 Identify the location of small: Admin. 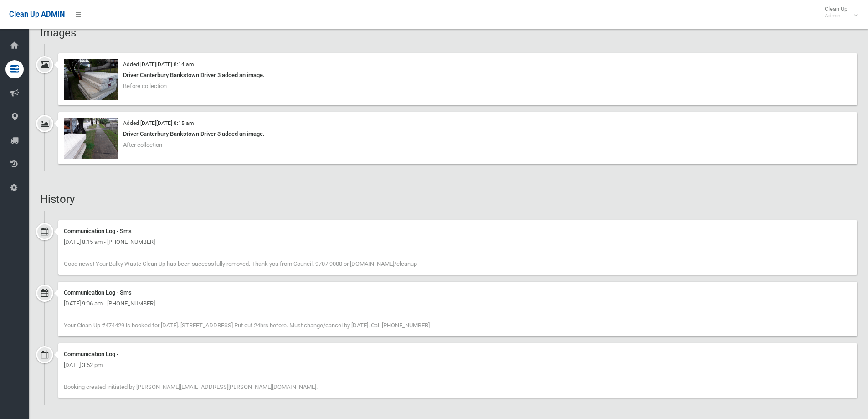
(836, 16).